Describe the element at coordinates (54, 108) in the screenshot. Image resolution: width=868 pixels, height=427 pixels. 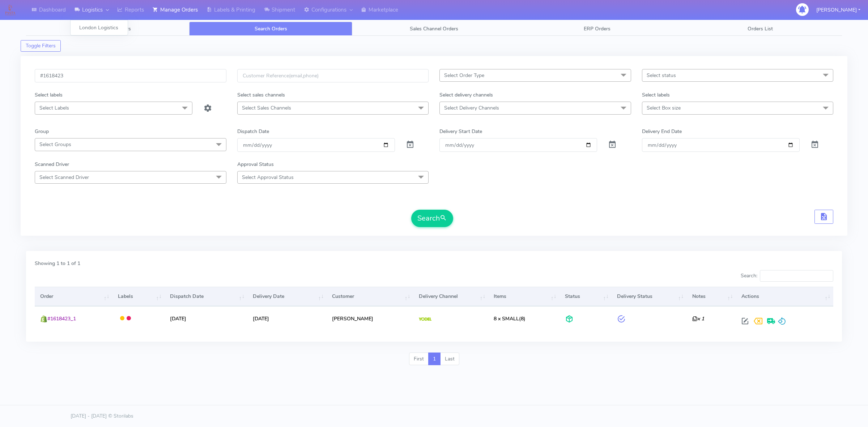
I see `span: Select Labels` at that location.